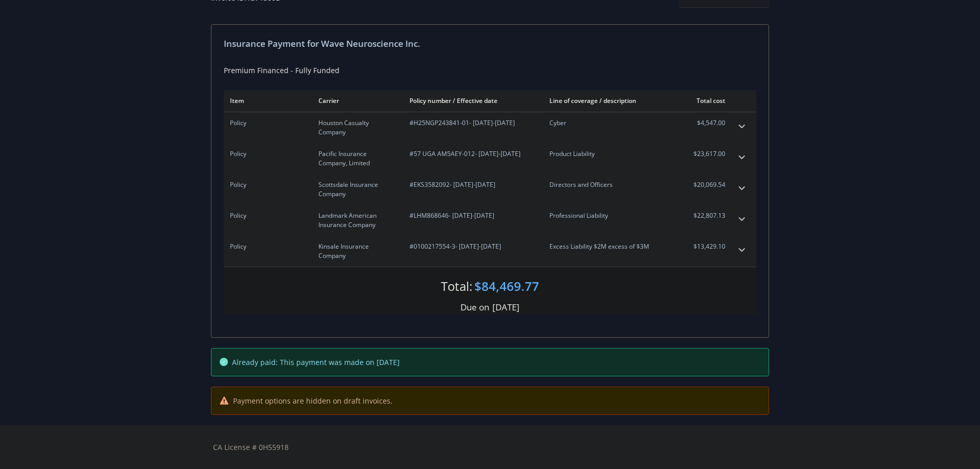  What do you see at coordinates (706, 100) in the screenshot?
I see `div: Total cost` at bounding box center [706, 100].